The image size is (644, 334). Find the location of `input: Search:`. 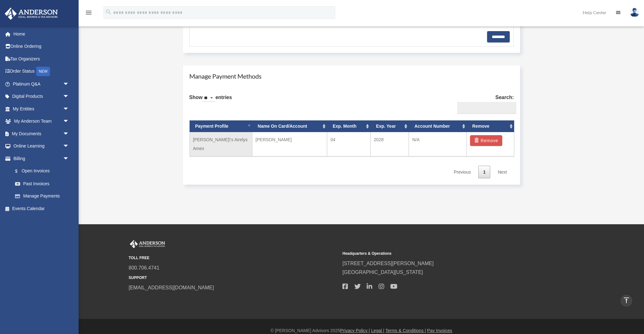

input: Search: is located at coordinates (487, 108).